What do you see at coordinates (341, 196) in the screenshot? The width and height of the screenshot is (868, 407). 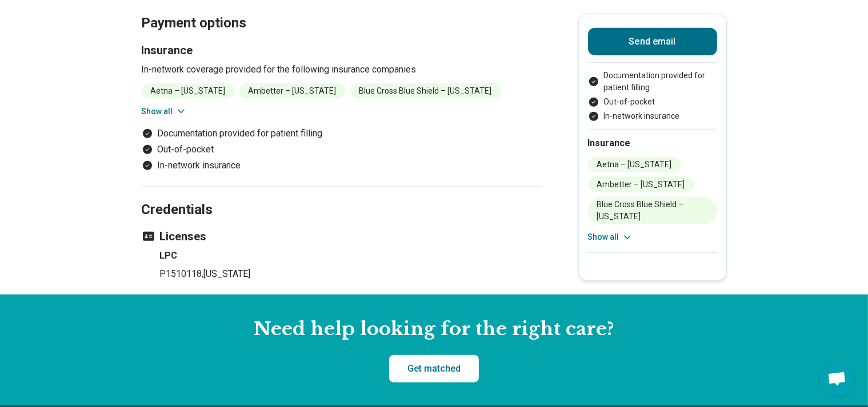 I see `h2: Credentials` at bounding box center [341, 196].